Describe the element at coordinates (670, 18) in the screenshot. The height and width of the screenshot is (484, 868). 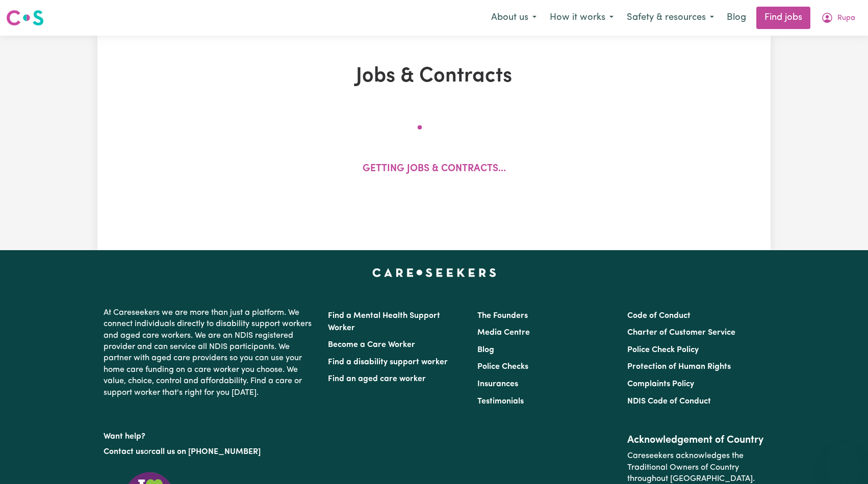
I see `button: Safety & resources` at that location.